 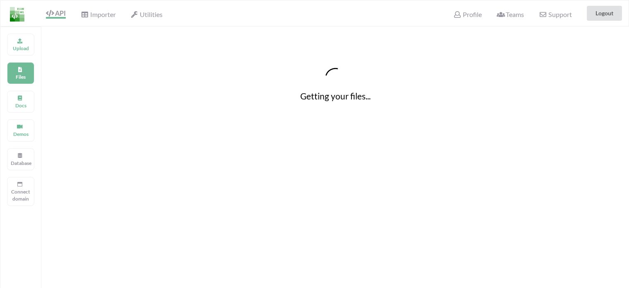 I want to click on p: Demos, so click(x=21, y=134).